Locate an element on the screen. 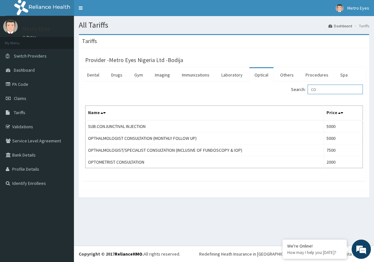 Image resolution: width=374 pixels, height=262 pixels. a: Procedures is located at coordinates (317, 75).